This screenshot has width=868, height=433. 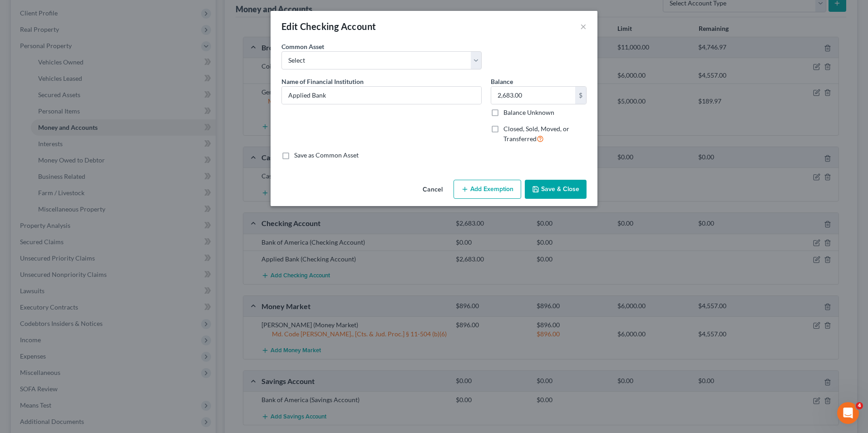 I want to click on button: Add Exemption, so click(x=487, y=190).